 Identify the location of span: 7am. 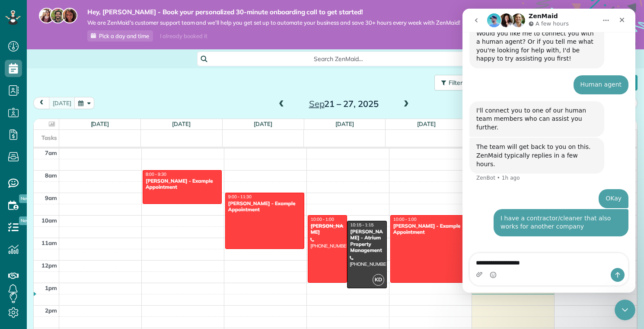
(51, 153).